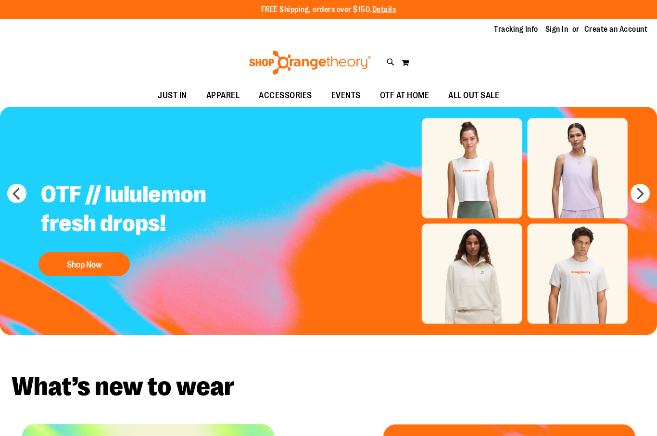 This screenshot has height=436, width=657. What do you see at coordinates (285, 95) in the screenshot?
I see `span: ACCESSORIES` at bounding box center [285, 95].